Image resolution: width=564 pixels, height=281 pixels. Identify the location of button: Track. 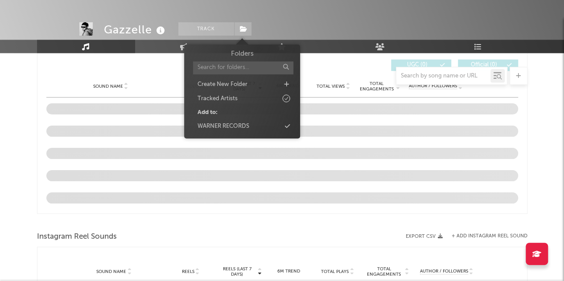
(206, 29).